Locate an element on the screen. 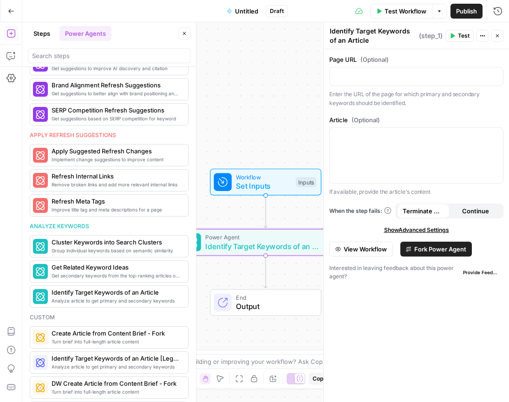 The image size is (509, 402). span: SERP Competition Refresh Suggestions is located at coordinates (116, 110).